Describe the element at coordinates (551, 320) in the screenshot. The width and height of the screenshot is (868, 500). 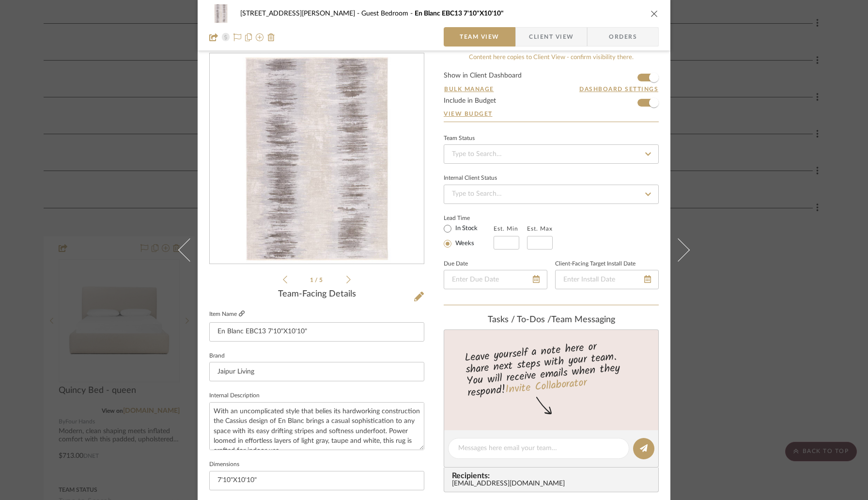
I see `div: team Messaging` at that location.